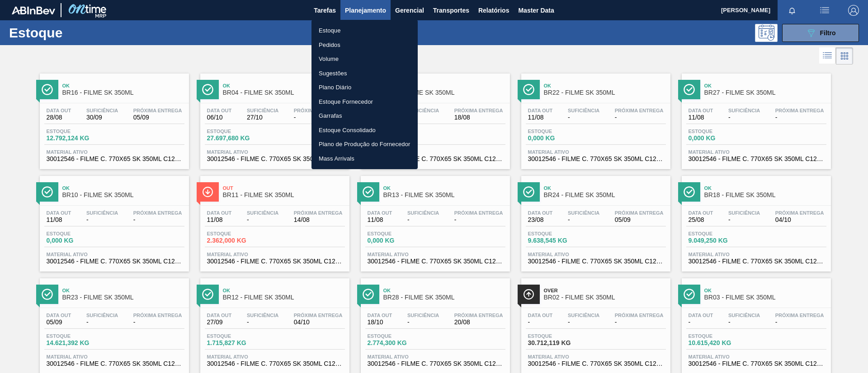  Describe the element at coordinates (364, 59) in the screenshot. I see `a: Volume` at that location.